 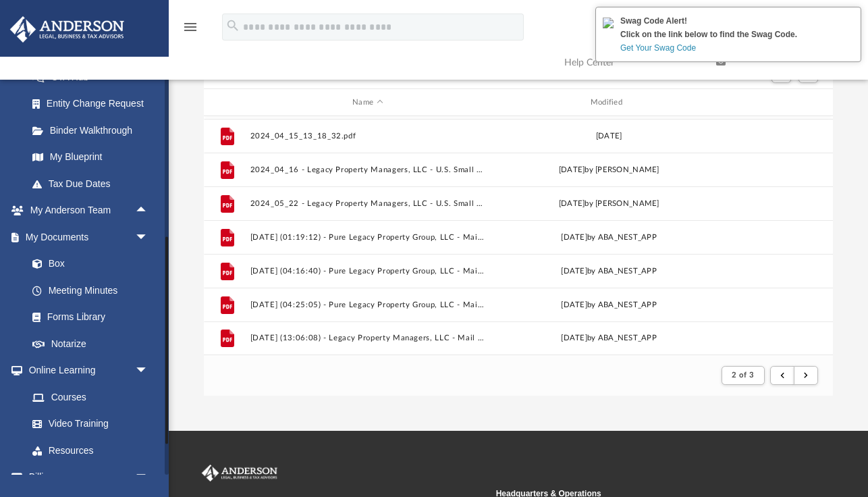 What do you see at coordinates (367, 135) in the screenshot?
I see `button: 2024_04_15_13_18_32.pdf` at bounding box center [367, 135].